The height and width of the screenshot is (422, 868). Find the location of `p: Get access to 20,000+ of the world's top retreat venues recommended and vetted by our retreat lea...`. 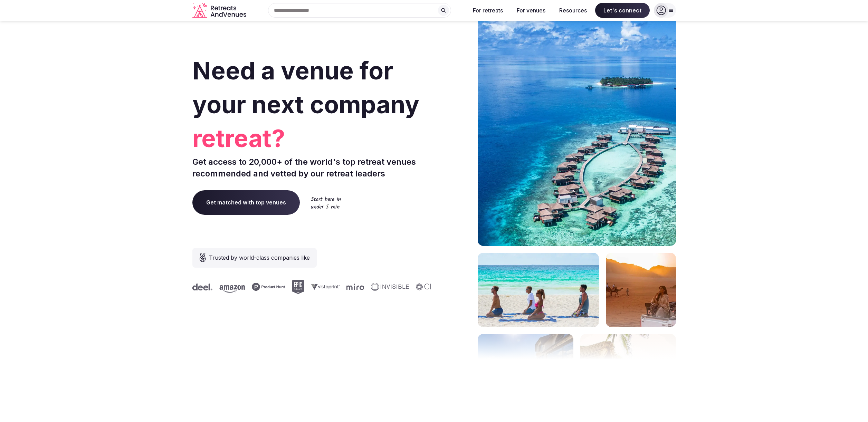

p: Get access to 20,000+ of the world's top retreat venues recommended and vetted by our retreat lea... is located at coordinates (312, 168).